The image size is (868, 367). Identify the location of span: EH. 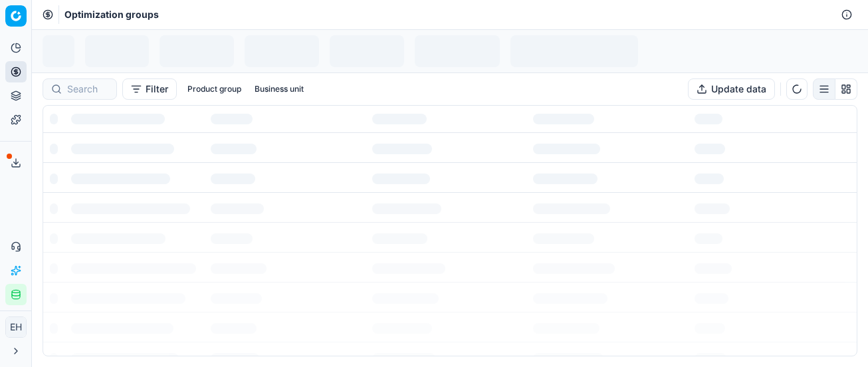
(16, 327).